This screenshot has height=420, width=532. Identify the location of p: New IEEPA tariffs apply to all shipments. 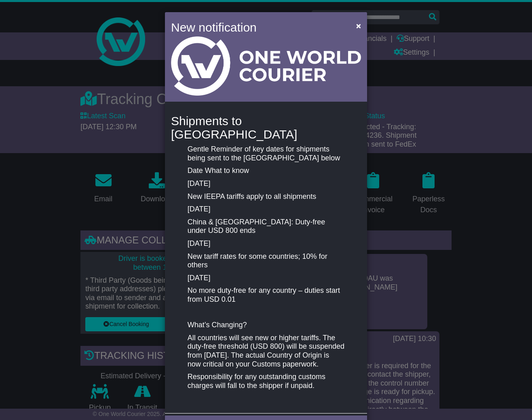
(266, 196).